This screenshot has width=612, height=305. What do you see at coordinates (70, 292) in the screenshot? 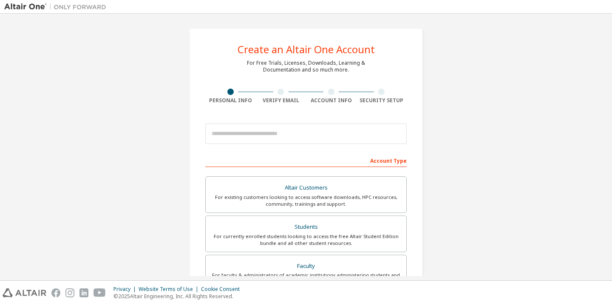
I see `img: instagram.svg` at bounding box center [70, 292].